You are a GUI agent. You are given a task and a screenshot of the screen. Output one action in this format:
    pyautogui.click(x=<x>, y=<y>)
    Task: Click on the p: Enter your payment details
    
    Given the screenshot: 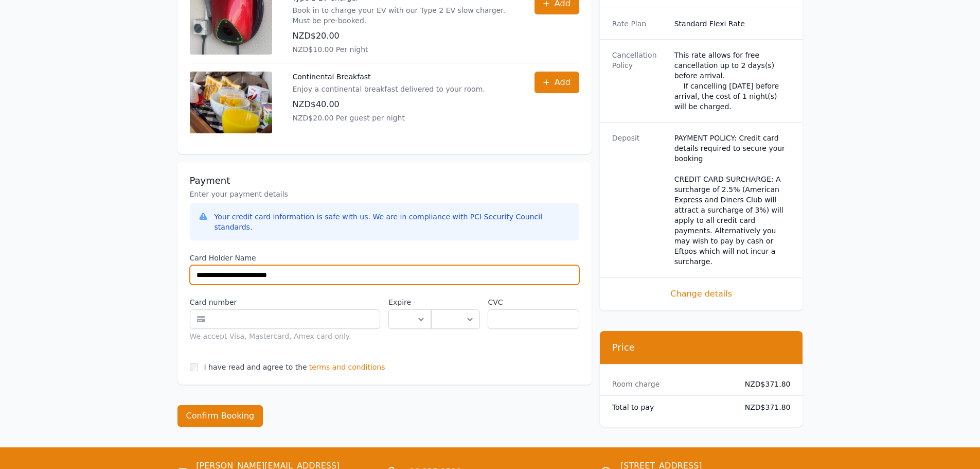 What is the action you would take?
    pyautogui.click(x=384, y=194)
    